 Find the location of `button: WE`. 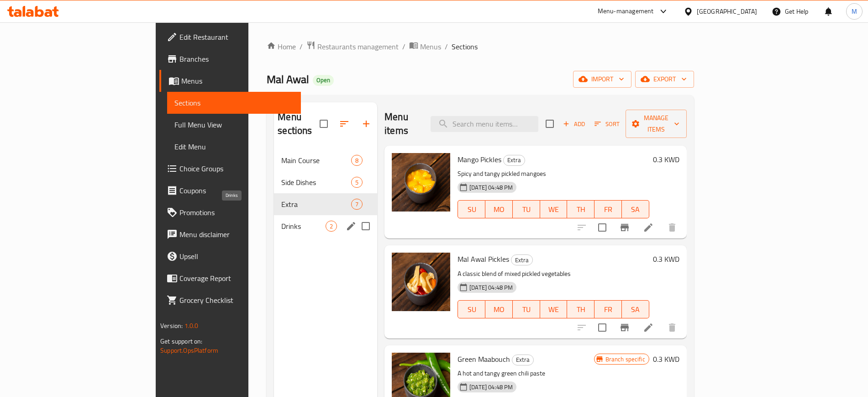

button: WE is located at coordinates (554, 309).